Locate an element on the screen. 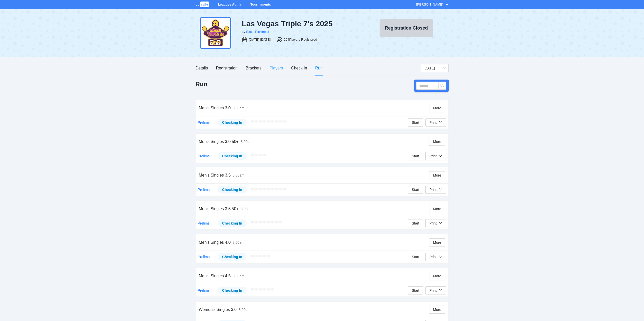 Image resolution: width=644 pixels, height=321 pixels. span: Women's Singles 3.0 is located at coordinates (218, 310).